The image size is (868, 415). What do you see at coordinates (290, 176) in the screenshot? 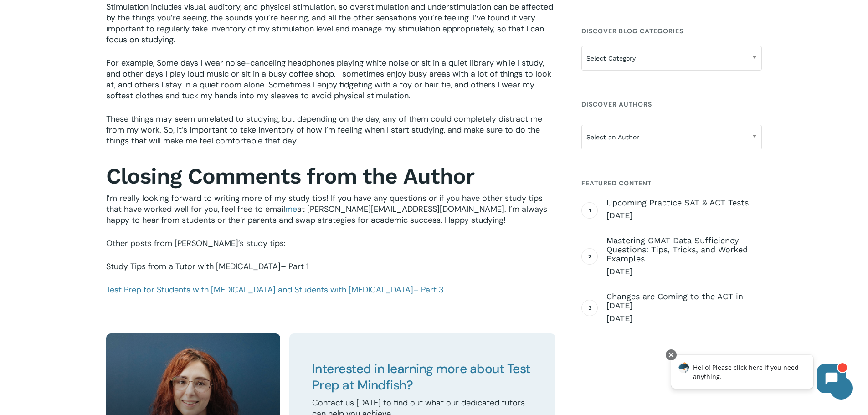
I see `strong: Closing Comments from the Author` at bounding box center [290, 176].